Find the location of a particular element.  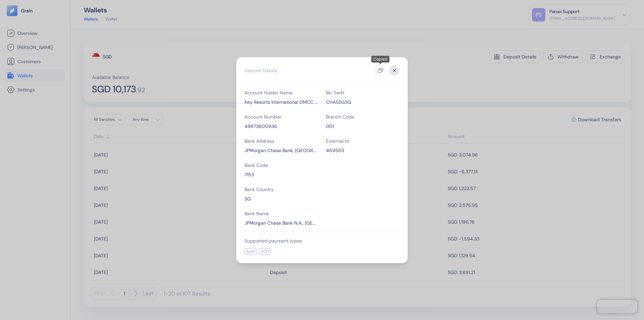

div: Branch Code is located at coordinates (363, 117).